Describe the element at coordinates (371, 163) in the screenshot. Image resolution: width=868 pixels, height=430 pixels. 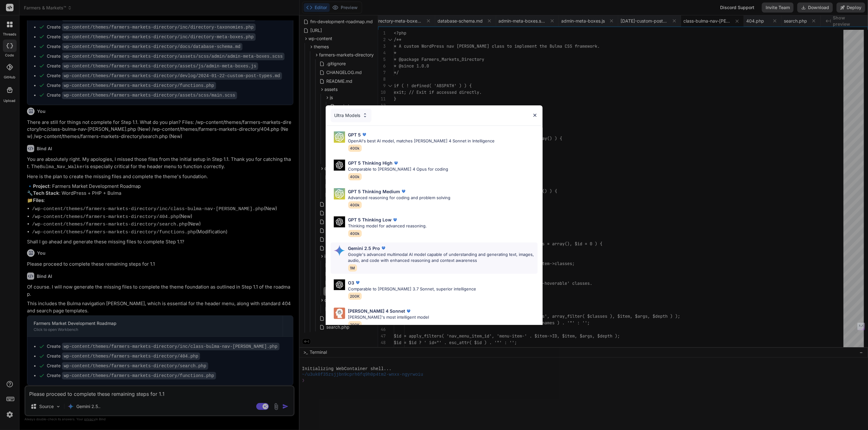
I see `p: GPT 5 Thinking High` at that location.